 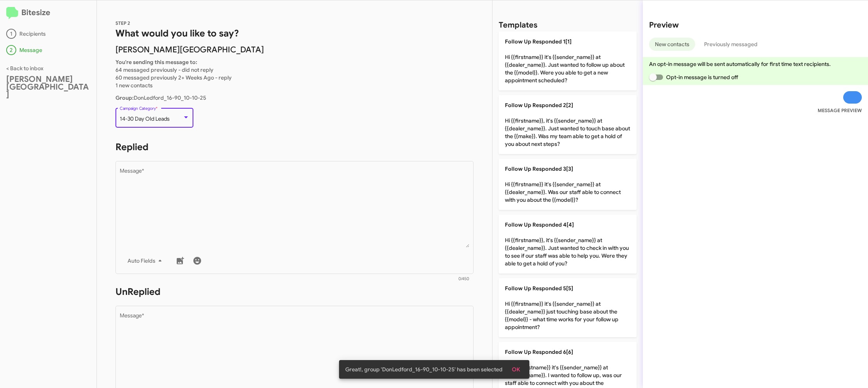 I want to click on span: Follow Up Responded 5[5], so click(x=539, y=288).